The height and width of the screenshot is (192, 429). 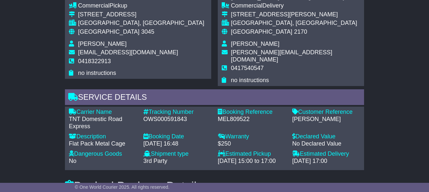 What do you see at coordinates (155, 161) in the screenshot?
I see `span: 3rd Party` at bounding box center [155, 161].